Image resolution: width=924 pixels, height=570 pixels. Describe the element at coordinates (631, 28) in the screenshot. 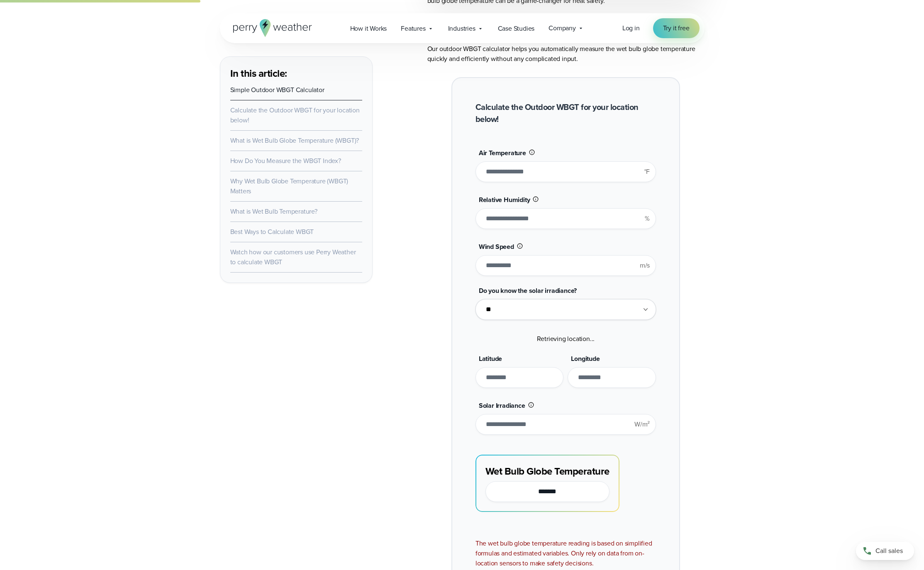

I see `a: Log in` at that location.